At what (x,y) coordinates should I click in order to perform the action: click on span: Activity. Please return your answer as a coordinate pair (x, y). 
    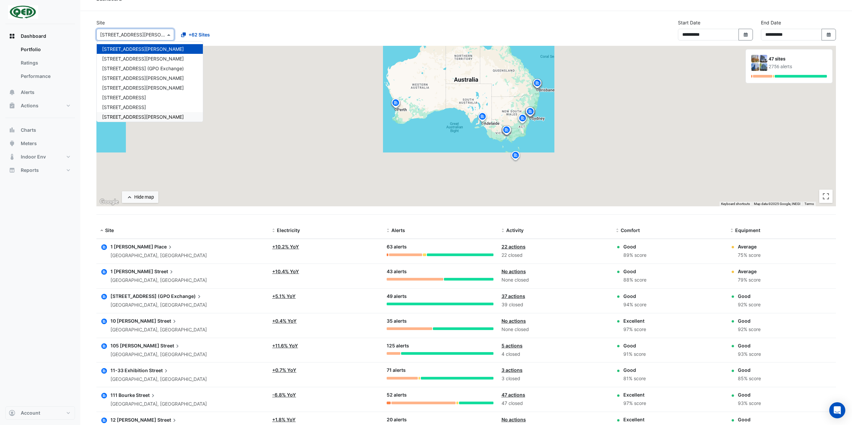
    Looking at the image, I should click on (515, 230).